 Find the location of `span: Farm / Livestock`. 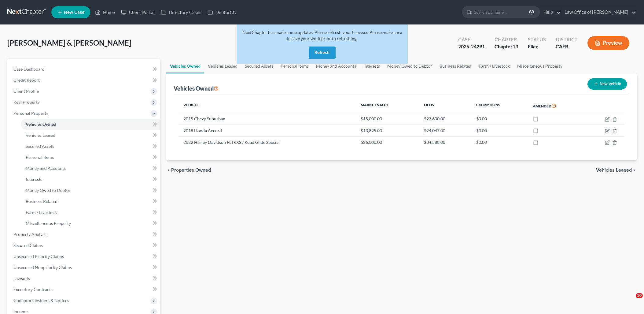

span: Farm / Livestock is located at coordinates (41, 212).